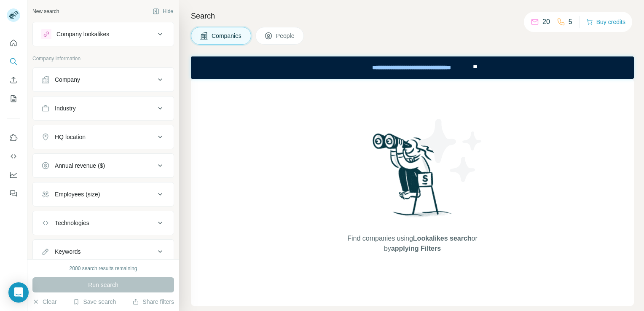  What do you see at coordinates (103, 34) in the screenshot?
I see `button: Company lookalikes` at bounding box center [103, 34].